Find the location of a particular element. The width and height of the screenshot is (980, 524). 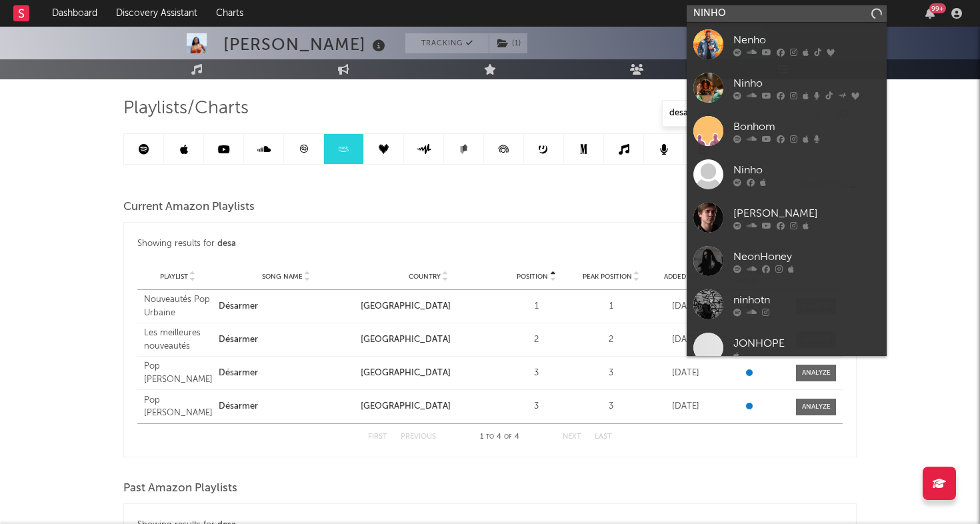

span: Position is located at coordinates (532, 277).